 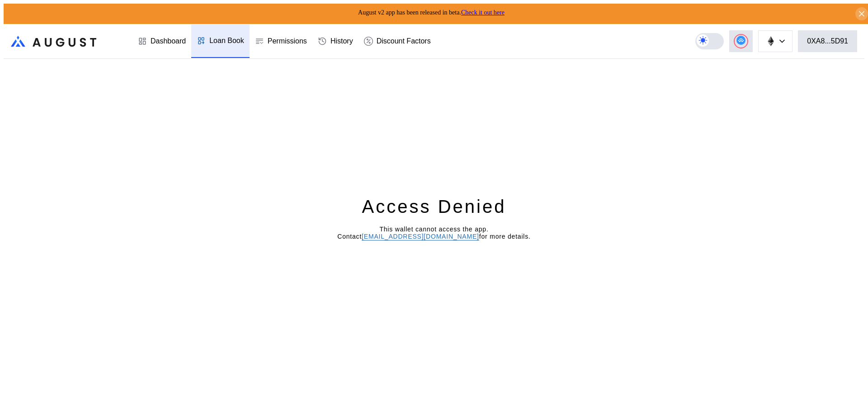 What do you see at coordinates (776, 41) in the screenshot?
I see `button: chain logo` at bounding box center [776, 41].